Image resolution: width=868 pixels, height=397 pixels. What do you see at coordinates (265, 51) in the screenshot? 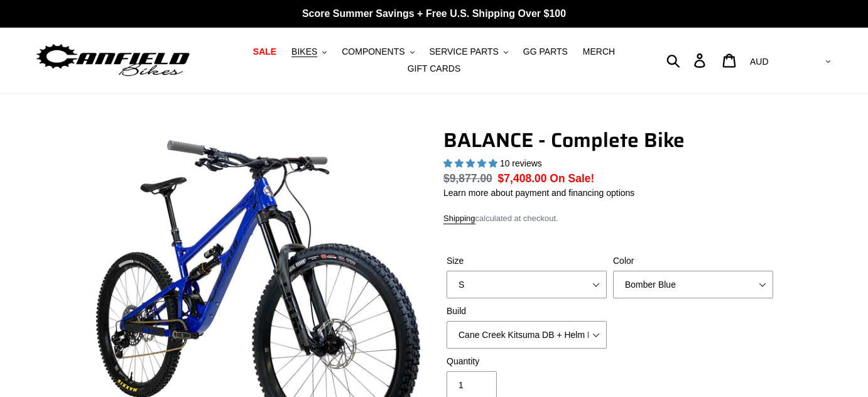
I see `a: SALE` at bounding box center [265, 51].